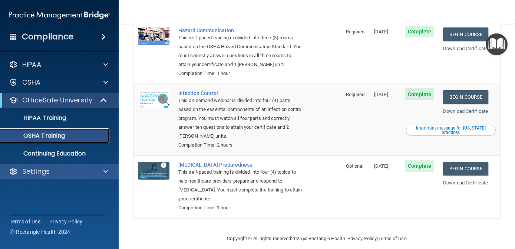 The image size is (515, 249). What do you see at coordinates (241, 93) in the screenshot?
I see `a: Infection Control` at bounding box center [241, 93].